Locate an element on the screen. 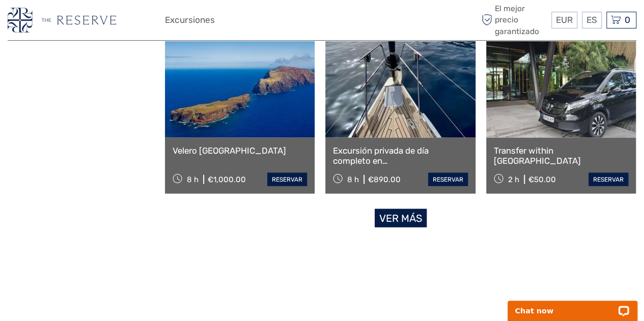 The image size is (644, 321). div: €50.00 is located at coordinates (542, 180).